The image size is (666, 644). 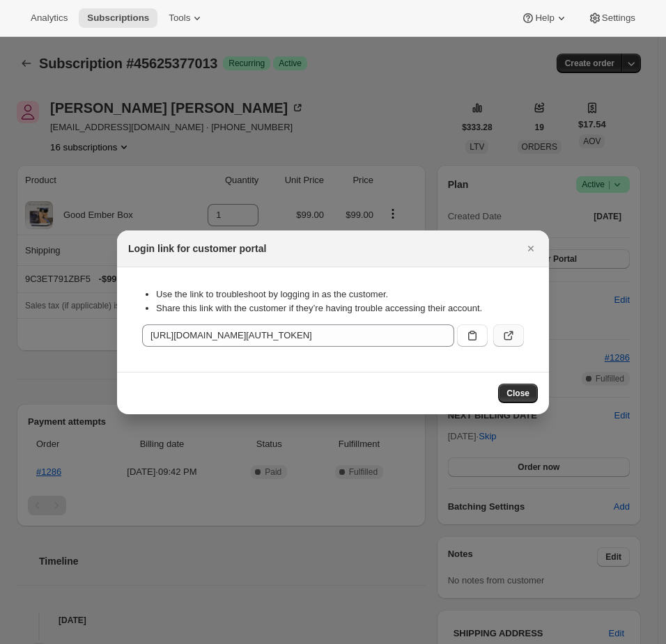 What do you see at coordinates (186, 18) in the screenshot?
I see `button: Tools` at bounding box center [186, 18].